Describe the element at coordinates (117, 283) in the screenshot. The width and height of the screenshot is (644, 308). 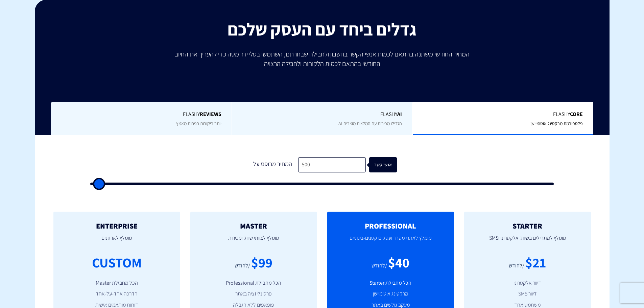
I see `li: הכל מחבילת Master` at that location.